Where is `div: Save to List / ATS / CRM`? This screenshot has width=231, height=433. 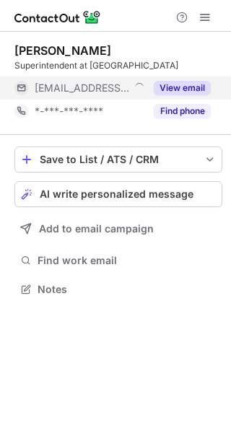
div: Save to List / ATS / CRM is located at coordinates (118, 159).